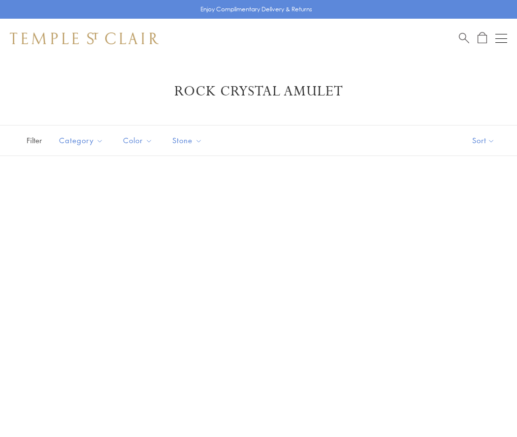 The height and width of the screenshot is (437, 517). I want to click on button: Stone, so click(187, 140).